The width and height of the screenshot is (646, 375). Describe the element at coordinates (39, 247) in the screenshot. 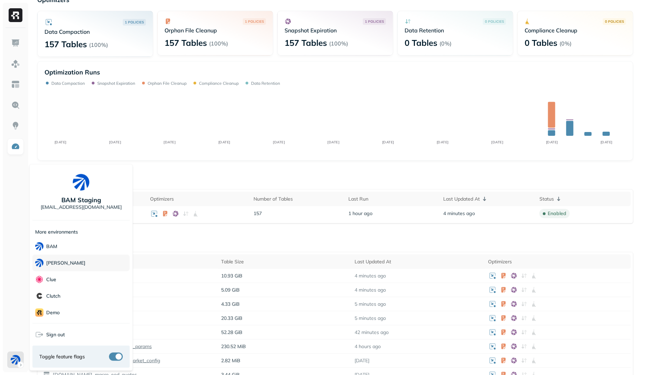

I see `img: BAM` at that location.